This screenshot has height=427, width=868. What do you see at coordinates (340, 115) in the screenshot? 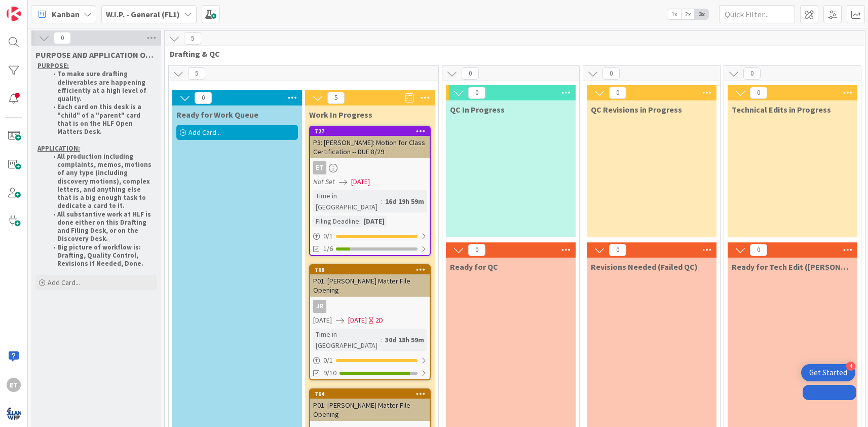
I see `span: Work In Progress` at bounding box center [340, 115].